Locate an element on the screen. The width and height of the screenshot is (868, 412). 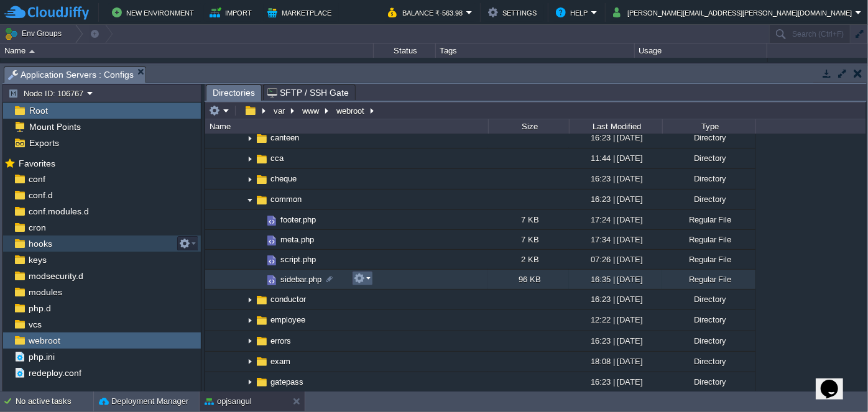
a: modsecurity.d is located at coordinates (55, 276).